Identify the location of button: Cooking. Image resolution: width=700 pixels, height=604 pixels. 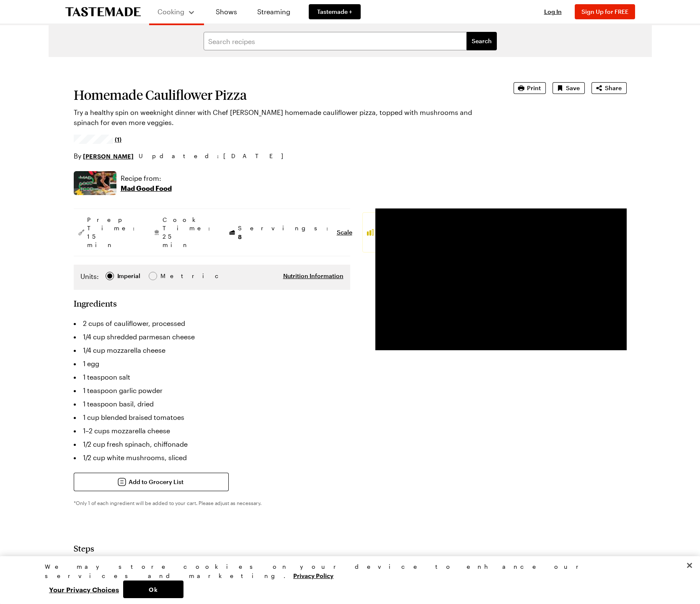
(176, 12).